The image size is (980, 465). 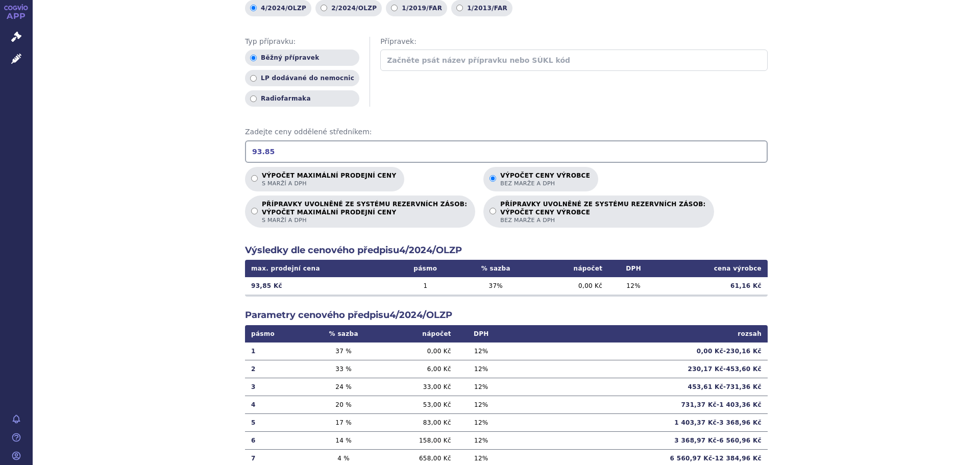 I want to click on input: 1/2019/FAR, so click(x=394, y=7).